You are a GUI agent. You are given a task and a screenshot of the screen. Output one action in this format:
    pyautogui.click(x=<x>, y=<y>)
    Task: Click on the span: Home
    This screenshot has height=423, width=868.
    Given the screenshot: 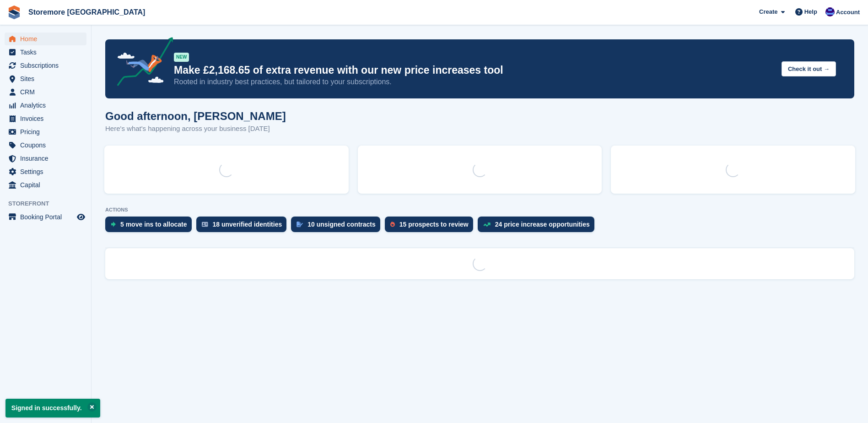 What is the action you would take?
    pyautogui.click(x=48, y=39)
    